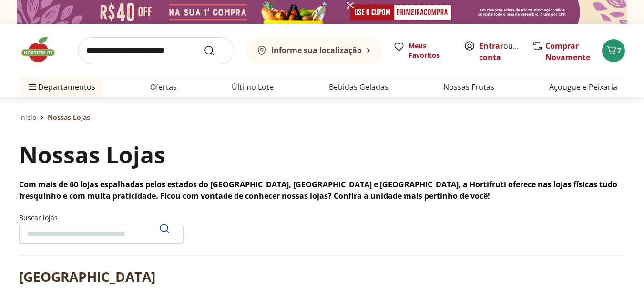 The image size is (644, 290). What do you see at coordinates (500, 52) in the screenshot?
I see `span: ou` at bounding box center [500, 52].